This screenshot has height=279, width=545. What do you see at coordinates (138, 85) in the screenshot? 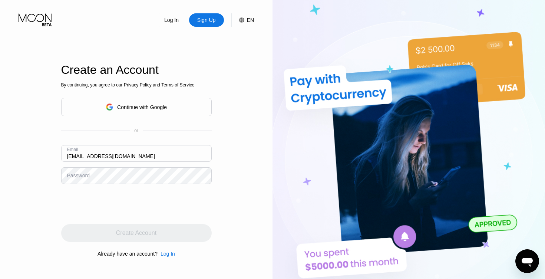
I see `span: Privacy Policy` at bounding box center [138, 85].